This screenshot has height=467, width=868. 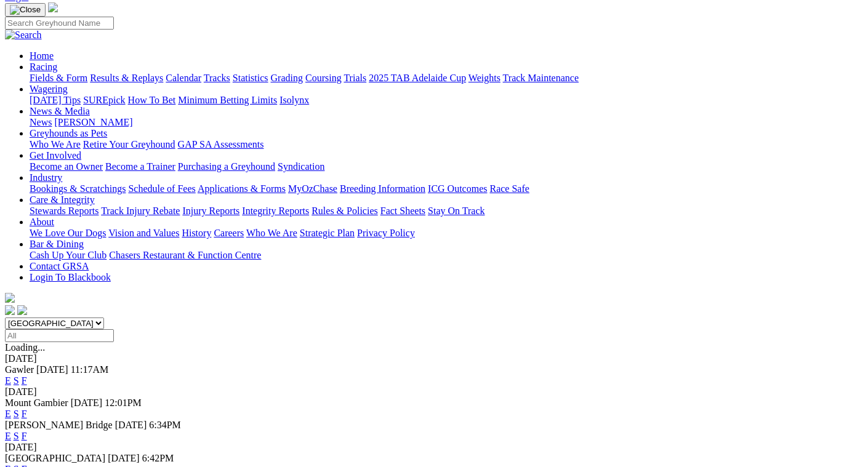 I want to click on a: Become an Owner, so click(x=65, y=166).